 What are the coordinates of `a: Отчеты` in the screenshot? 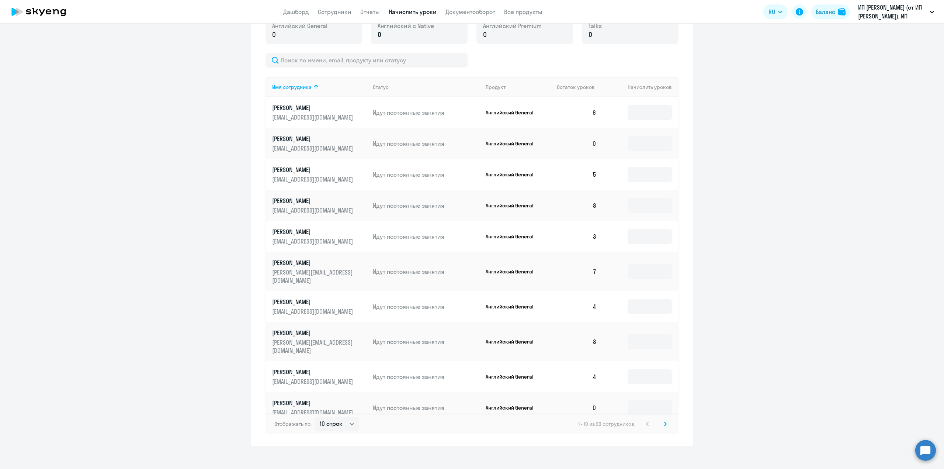 It's located at (370, 12).